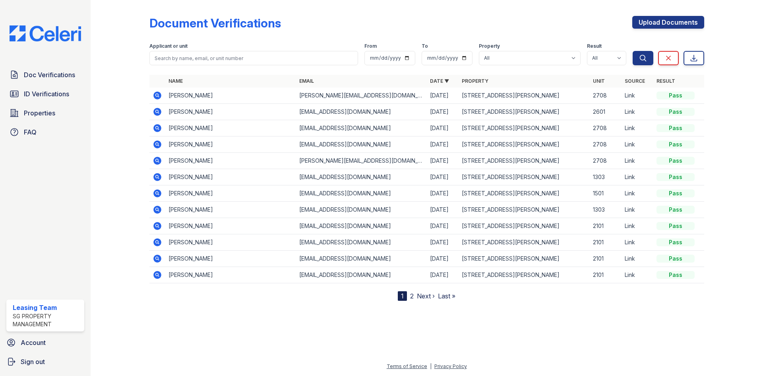  I want to click on a: Last », so click(447, 296).